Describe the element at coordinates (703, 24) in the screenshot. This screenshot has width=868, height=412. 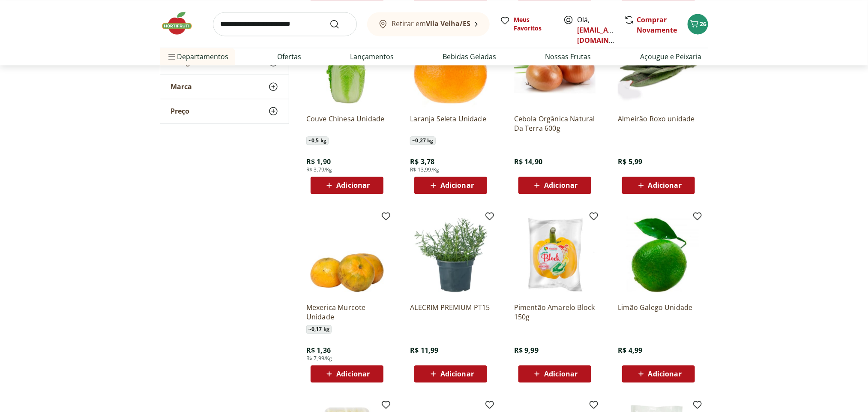
I see `span: 26` at that location.